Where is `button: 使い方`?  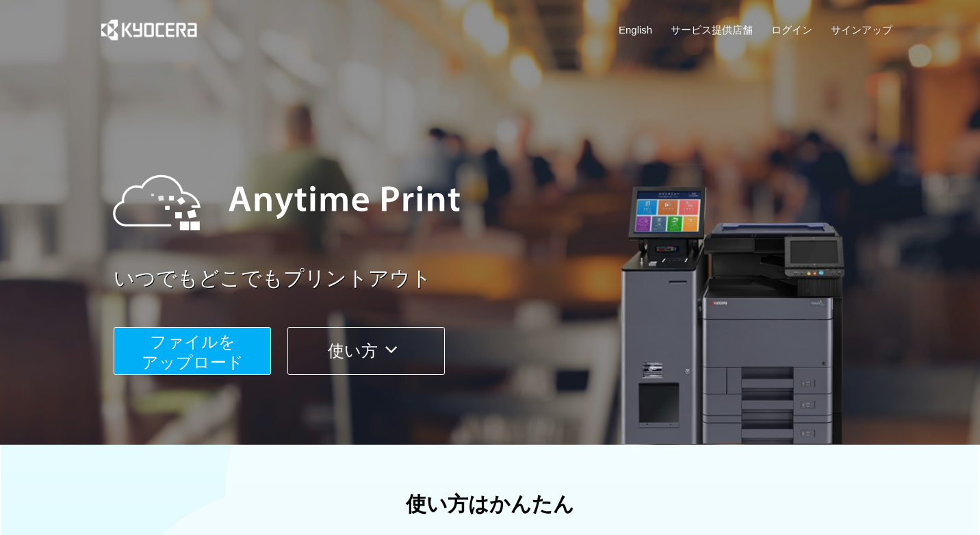
button: 使い方 is located at coordinates (366, 351).